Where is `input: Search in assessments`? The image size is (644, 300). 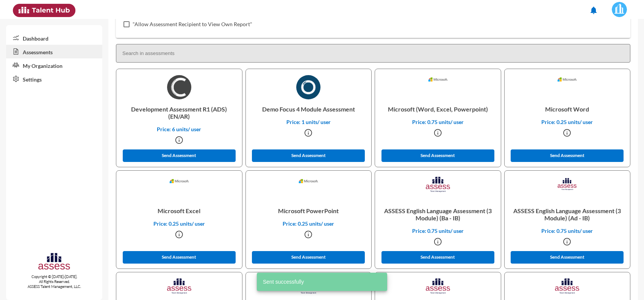
input: Search in assessments is located at coordinates (373, 53).